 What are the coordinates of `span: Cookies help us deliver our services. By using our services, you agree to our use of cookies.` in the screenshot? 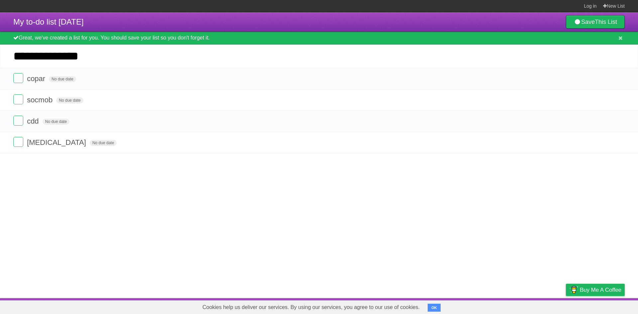 It's located at (311, 308).